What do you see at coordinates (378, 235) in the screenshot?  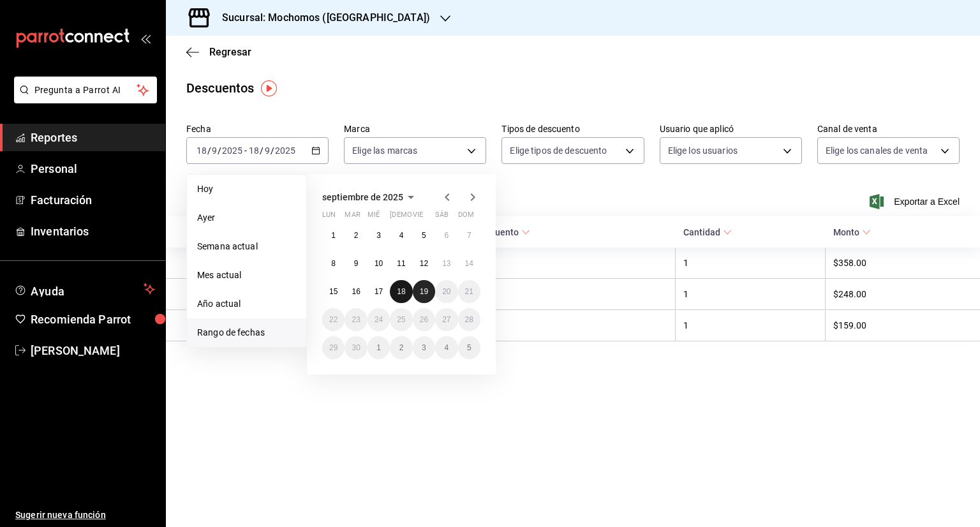 I see `button: 3 de septiembre de 2025` at bounding box center [378, 235].